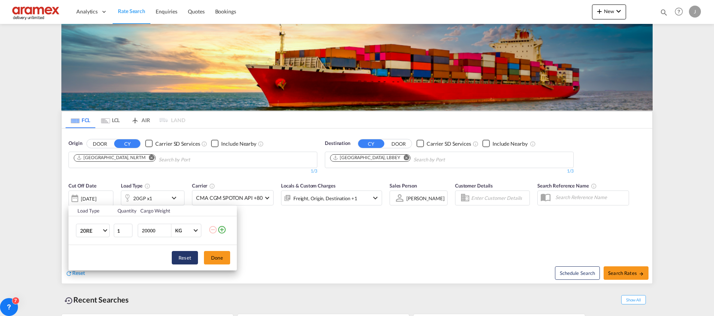 This screenshot has width=714, height=316. Describe the element at coordinates (91, 211) in the screenshot. I see `th: Load Type` at that location.